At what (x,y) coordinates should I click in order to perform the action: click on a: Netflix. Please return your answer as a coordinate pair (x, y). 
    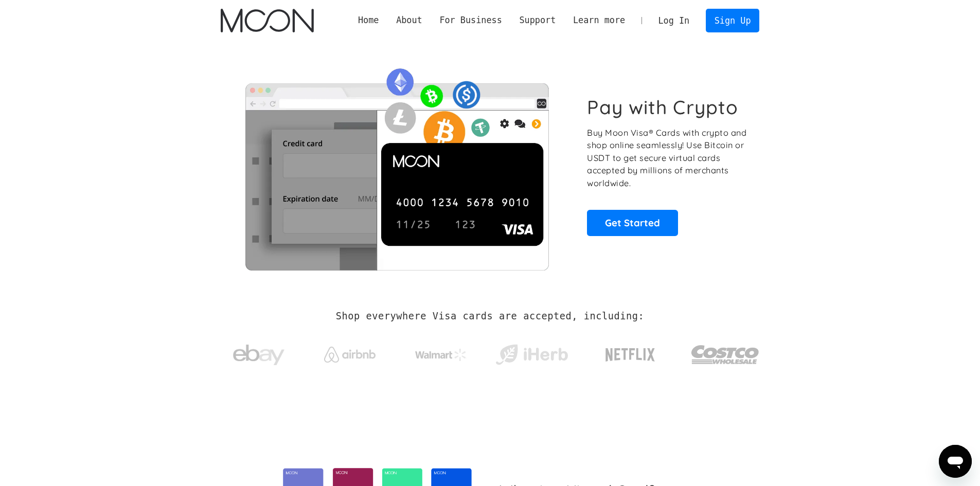
    Looking at the image, I should click on (630, 352).